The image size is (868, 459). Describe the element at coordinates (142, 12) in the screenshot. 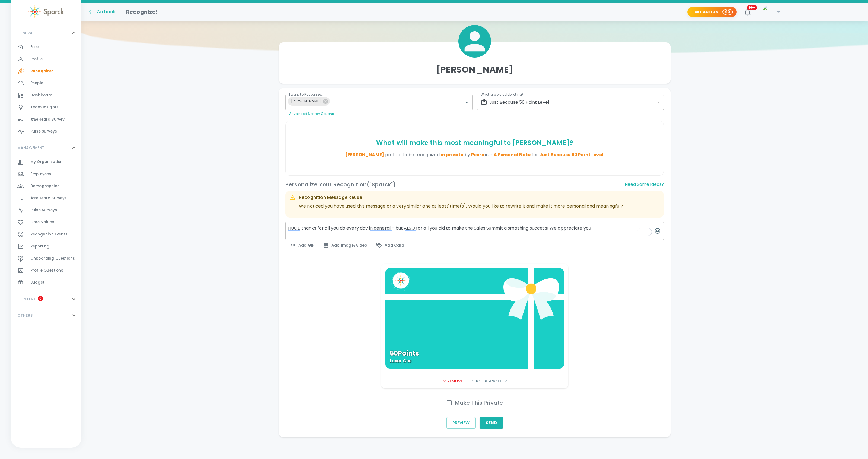

I see `h1: Recognize!` at that location.